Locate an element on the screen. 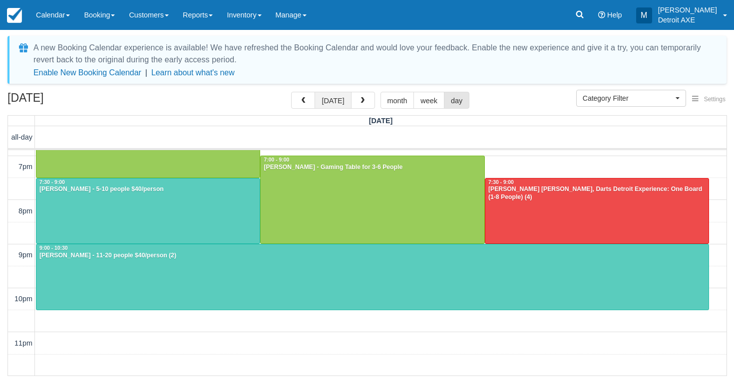 This screenshot has height=378, width=734. button: month is located at coordinates (397, 100).